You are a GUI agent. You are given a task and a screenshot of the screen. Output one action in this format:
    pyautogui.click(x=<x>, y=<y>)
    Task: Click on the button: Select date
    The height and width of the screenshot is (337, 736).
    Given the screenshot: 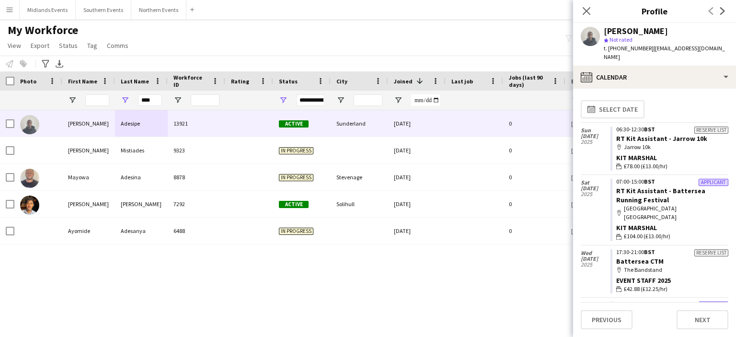 What is the action you would take?
    pyautogui.click(x=613, y=109)
    